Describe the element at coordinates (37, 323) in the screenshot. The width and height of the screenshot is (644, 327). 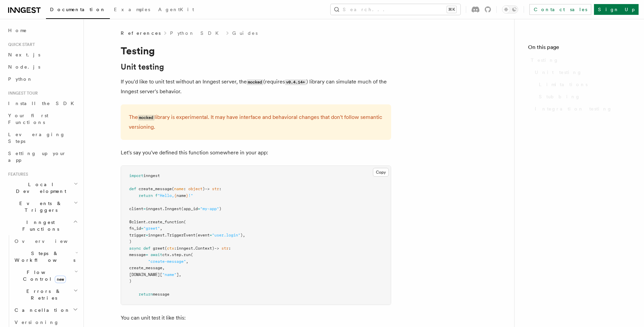
I see `span: Versioning` at that location.